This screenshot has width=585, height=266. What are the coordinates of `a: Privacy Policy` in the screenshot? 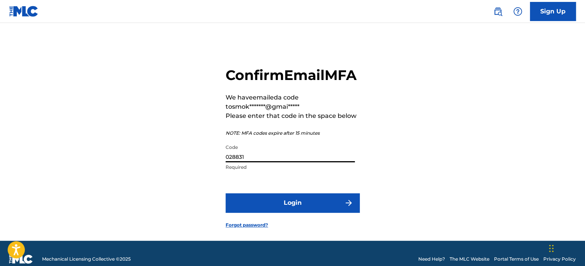 It's located at (559, 259).